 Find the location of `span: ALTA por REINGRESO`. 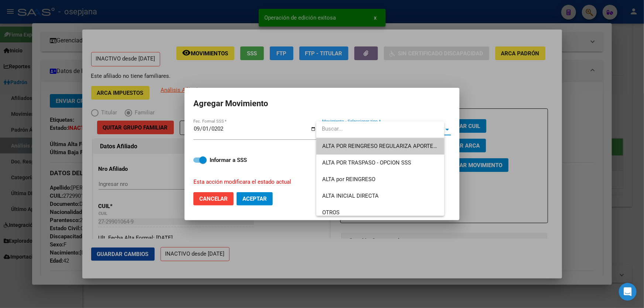

span: ALTA por REINGRESO is located at coordinates (349, 179).